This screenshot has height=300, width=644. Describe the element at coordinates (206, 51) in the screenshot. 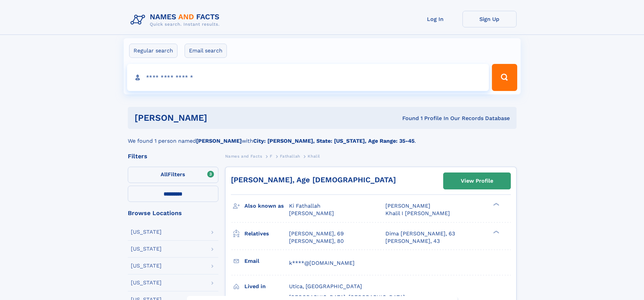

I see `label: Email search` at that location.